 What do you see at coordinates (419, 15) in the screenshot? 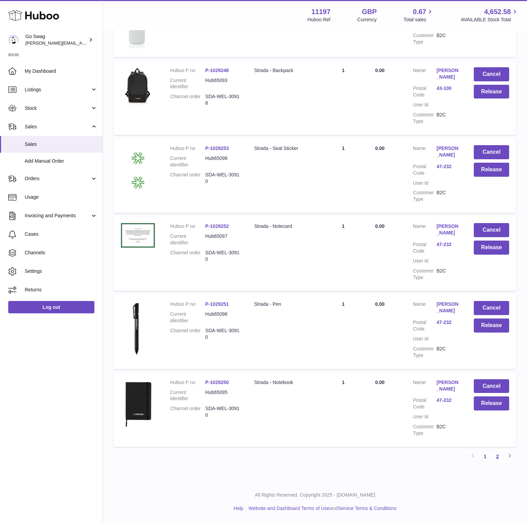
I see `a: 0.67 Total sales` at bounding box center [419, 15].